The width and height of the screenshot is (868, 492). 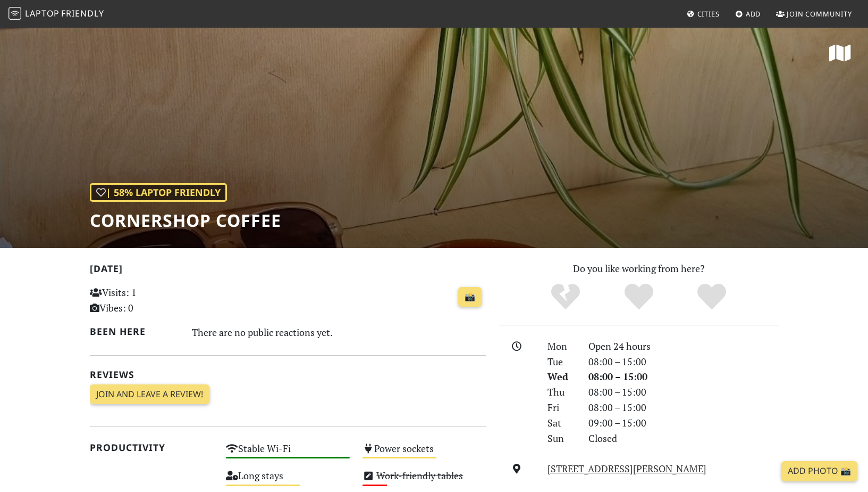 I want to click on span: Join Community, so click(x=819, y=14).